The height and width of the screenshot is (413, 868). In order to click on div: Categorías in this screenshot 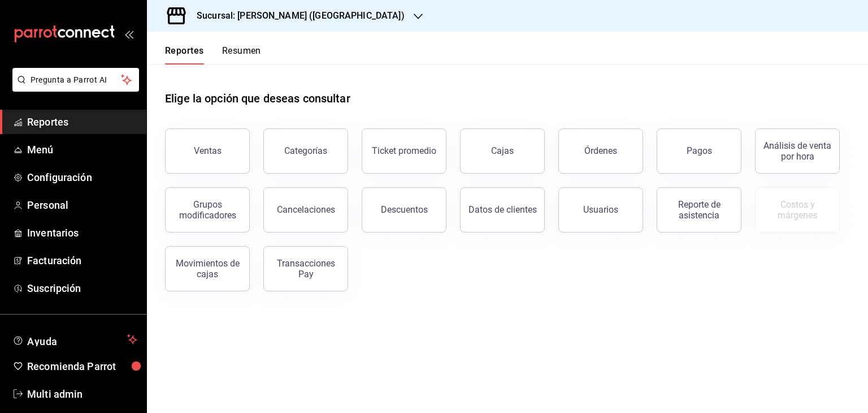, I will do `click(306, 150)`.